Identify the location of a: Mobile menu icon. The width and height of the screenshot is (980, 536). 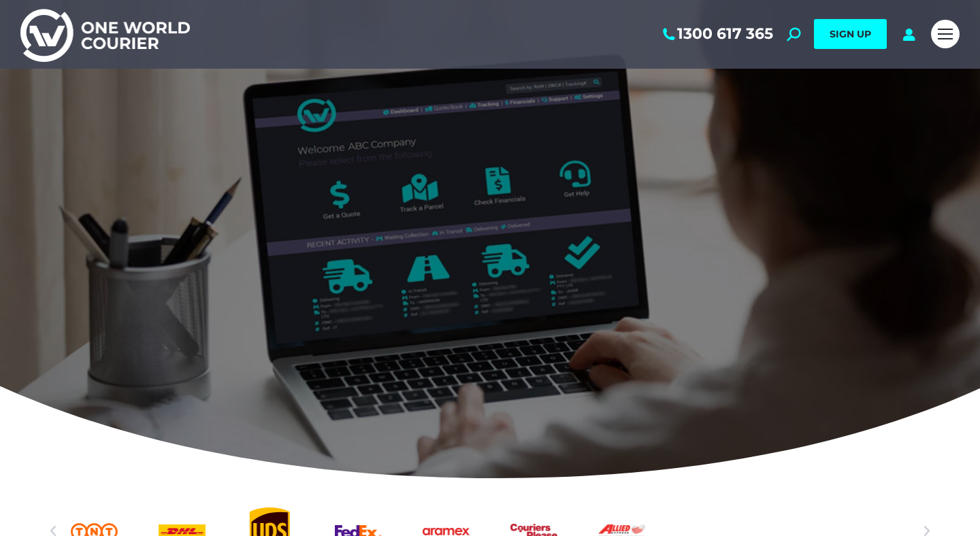
(945, 34).